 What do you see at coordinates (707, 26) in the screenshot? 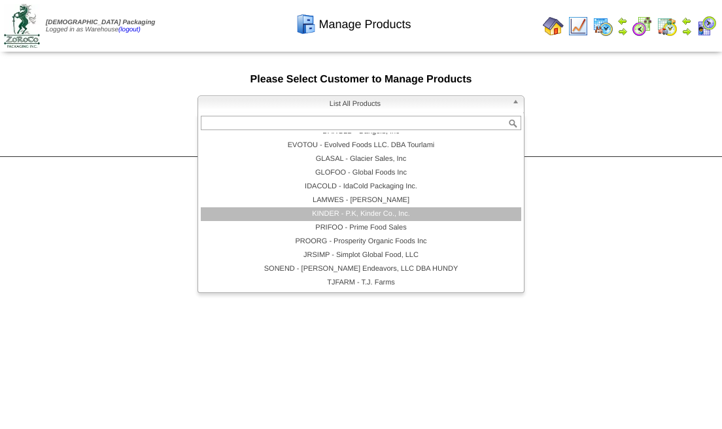
I see `img: calendarcustomer.gif` at bounding box center [707, 26].